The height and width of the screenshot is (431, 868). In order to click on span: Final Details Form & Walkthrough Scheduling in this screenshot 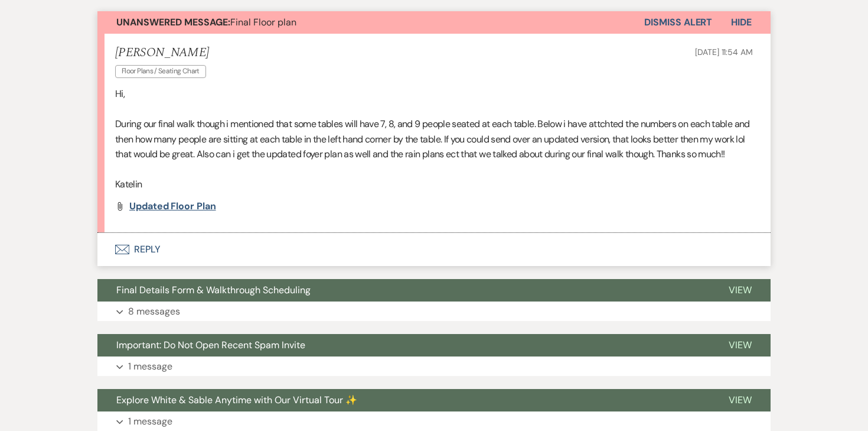, I will do `click(213, 290)`.